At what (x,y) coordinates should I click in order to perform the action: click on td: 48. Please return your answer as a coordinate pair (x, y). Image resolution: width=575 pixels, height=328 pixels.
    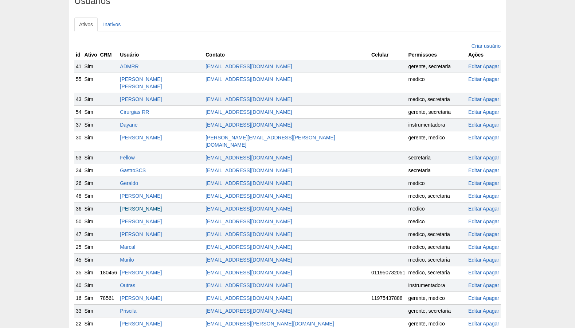
    Looking at the image, I should click on (79, 195).